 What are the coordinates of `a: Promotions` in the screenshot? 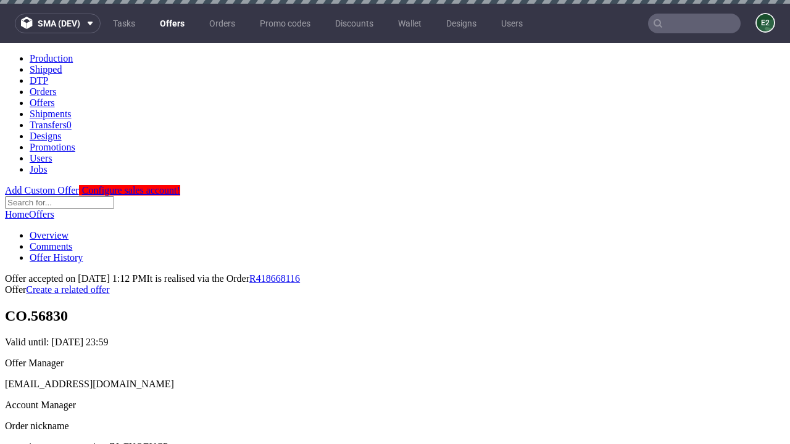 It's located at (52, 104).